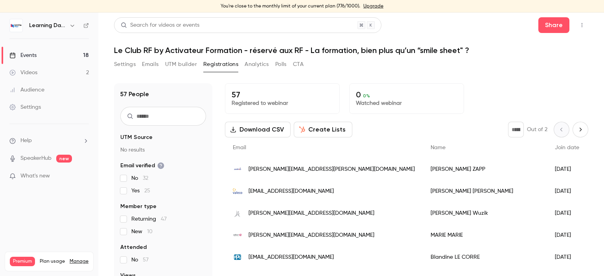  I want to click on img: tab_keywords_by_traffic_grey.svg, so click(92, 49).